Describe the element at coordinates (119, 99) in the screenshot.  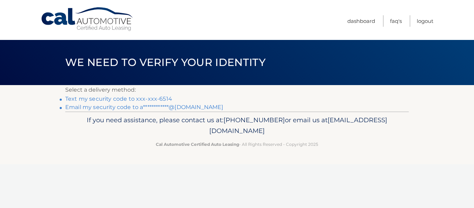
I see `a: Text my security code to xxx-xxx-6514` at that location.